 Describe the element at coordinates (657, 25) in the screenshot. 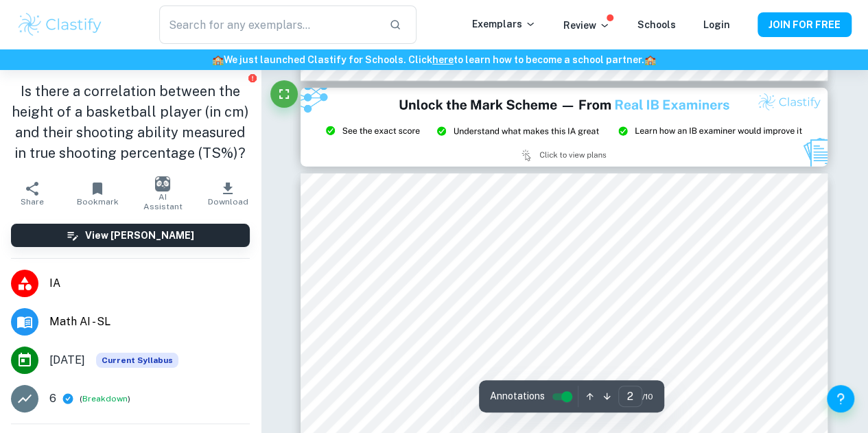

I see `a: Schools` at that location.